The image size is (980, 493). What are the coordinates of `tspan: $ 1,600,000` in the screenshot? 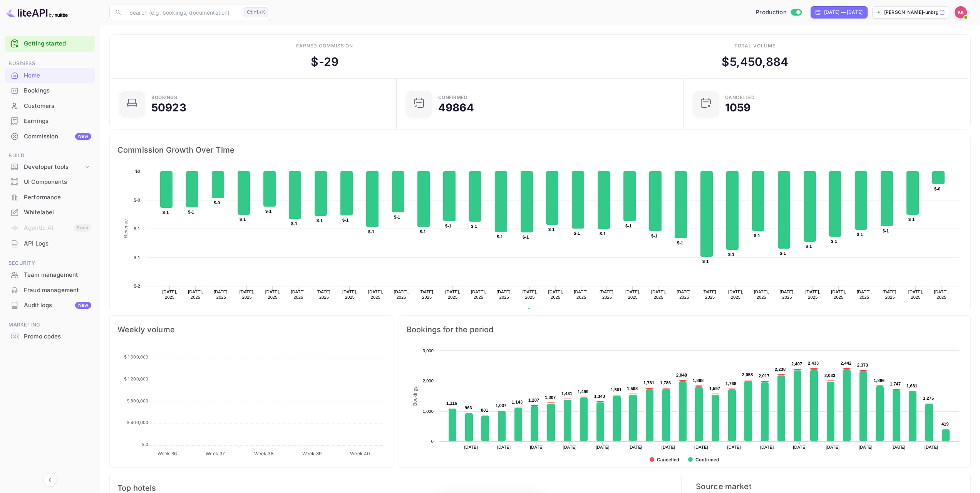 It's located at (137, 357).